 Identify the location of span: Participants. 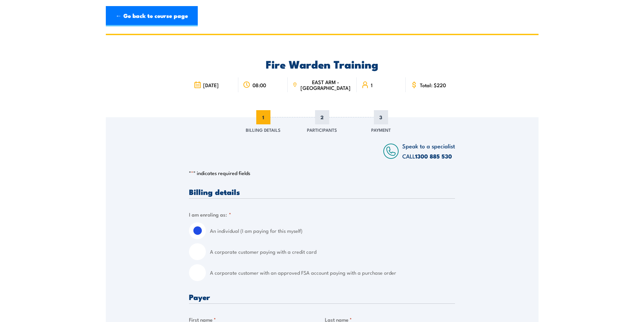
(322, 130).